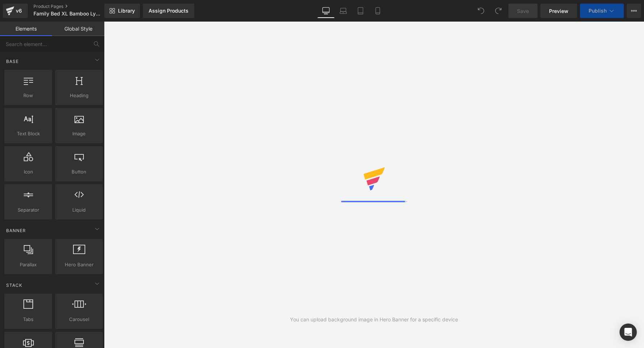  I want to click on div: Open Intercom Messenger, so click(628, 333).